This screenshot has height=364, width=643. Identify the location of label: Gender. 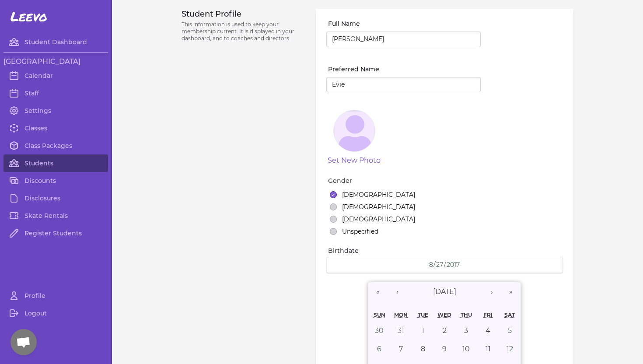
(446, 180).